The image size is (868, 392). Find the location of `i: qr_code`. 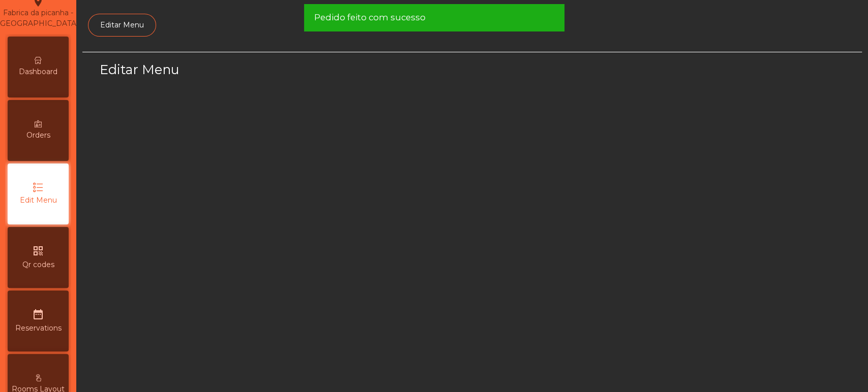

i: qr_code is located at coordinates (38, 251).